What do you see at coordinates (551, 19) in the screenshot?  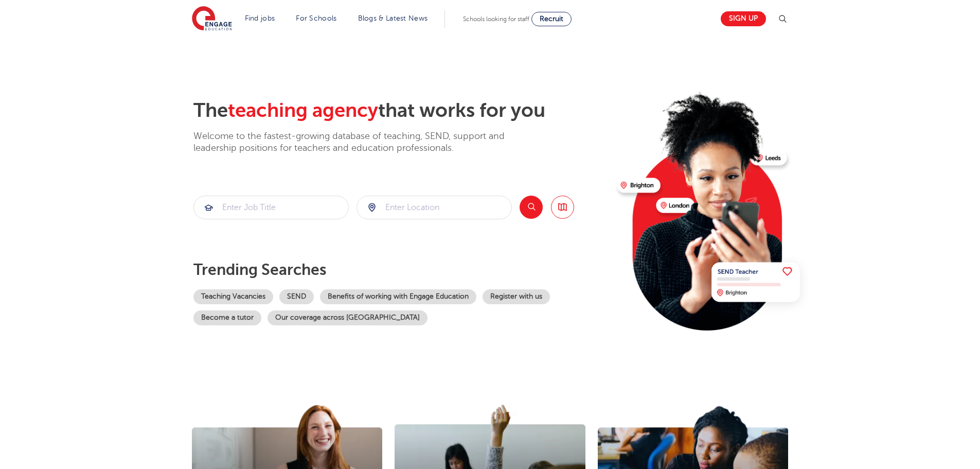 I see `span: Recruit` at bounding box center [551, 19].